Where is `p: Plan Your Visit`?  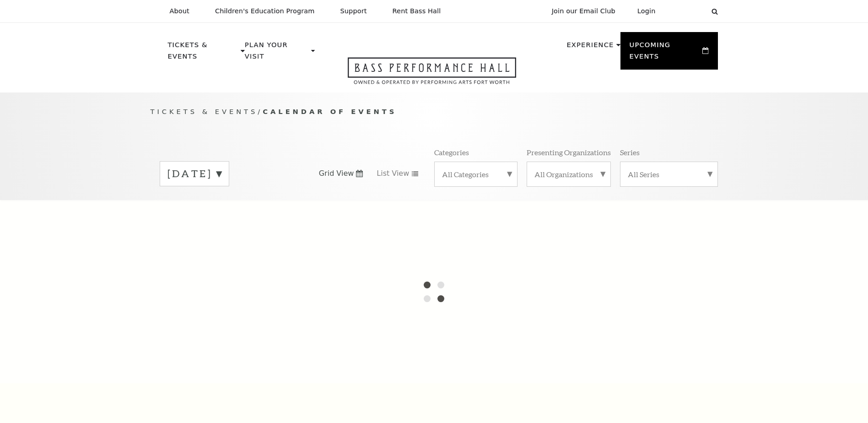
p: Plan Your Visit is located at coordinates (277, 53).